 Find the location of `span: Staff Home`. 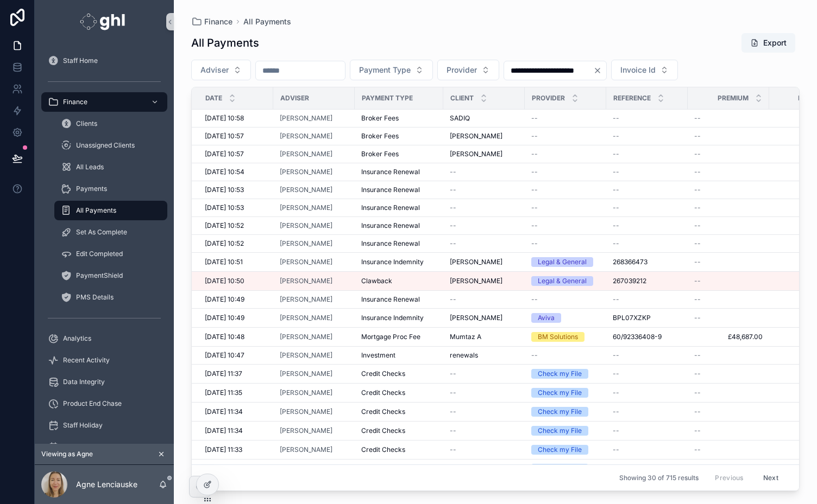

span: Staff Home is located at coordinates (80, 61).